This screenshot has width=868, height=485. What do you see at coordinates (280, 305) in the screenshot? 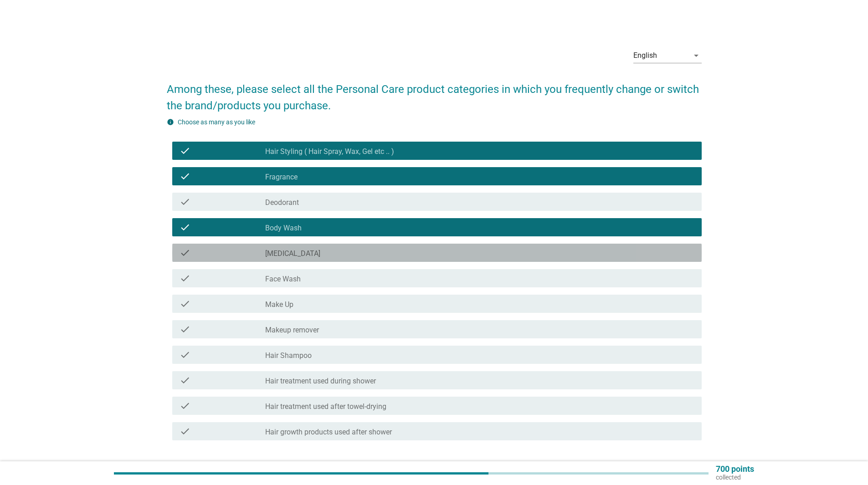
I see `label: Make Up` at bounding box center [280, 305].